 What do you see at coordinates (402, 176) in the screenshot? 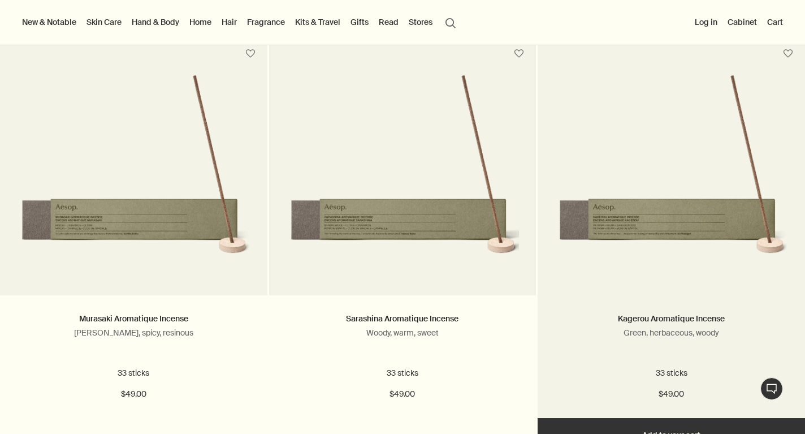
I see `img: A stick of Sarashina Aromatique Incense in the Kanuma pumice holder, alongside carton packaging.` at bounding box center [402, 176].